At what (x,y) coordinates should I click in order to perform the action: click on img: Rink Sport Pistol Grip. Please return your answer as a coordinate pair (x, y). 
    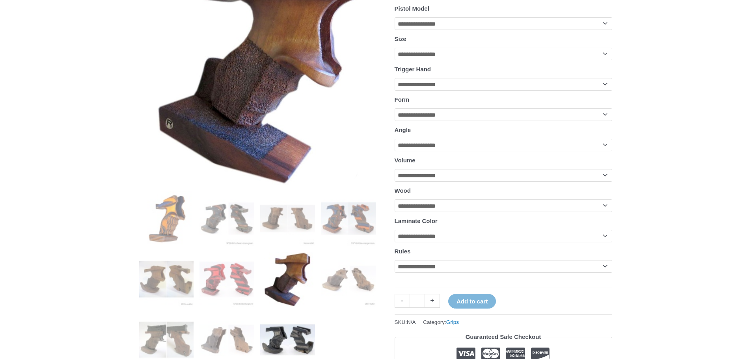
    Looking at the image, I should click on (348, 279).